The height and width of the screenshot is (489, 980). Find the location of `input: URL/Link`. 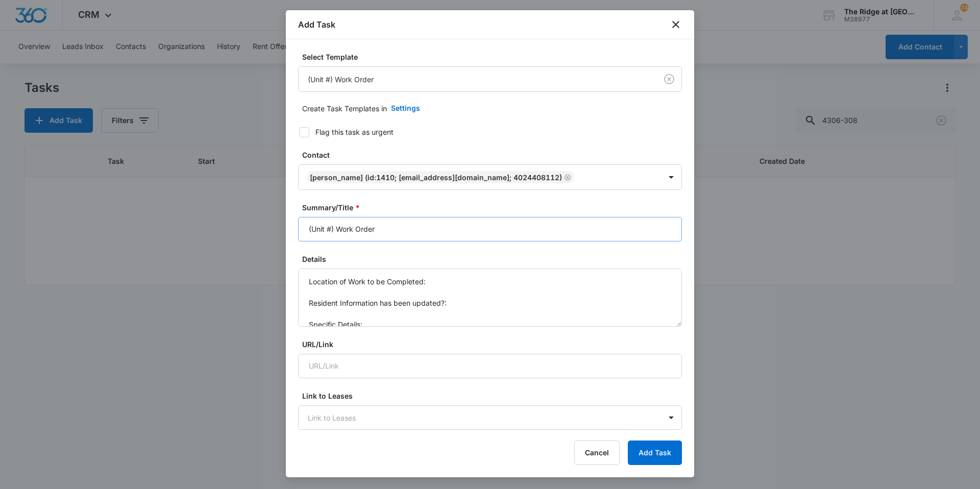

input: URL/Link is located at coordinates (490, 366).